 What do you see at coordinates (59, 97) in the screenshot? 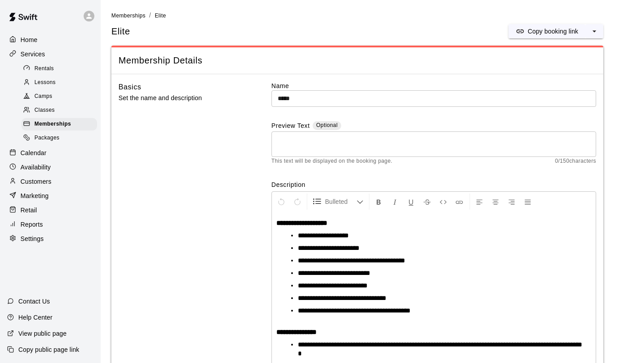
I see `div: Camps` at bounding box center [59, 97].